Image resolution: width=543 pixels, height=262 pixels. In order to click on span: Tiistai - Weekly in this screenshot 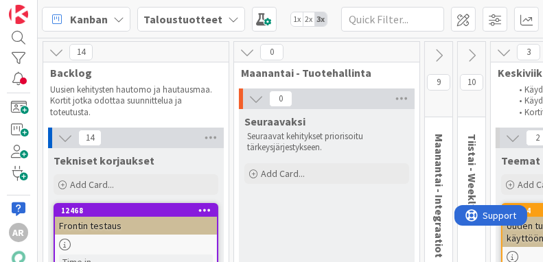, I will do `click(472, 172)`.